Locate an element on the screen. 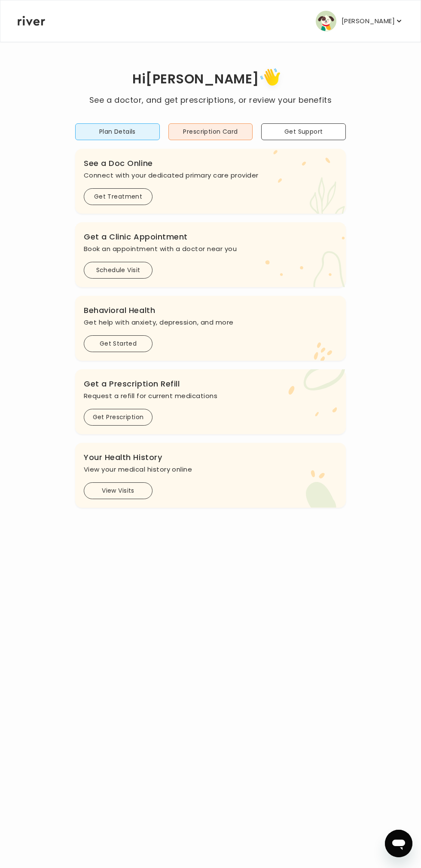 Image resolution: width=421 pixels, height=868 pixels. p: View your medical history online is located at coordinates (210, 469).